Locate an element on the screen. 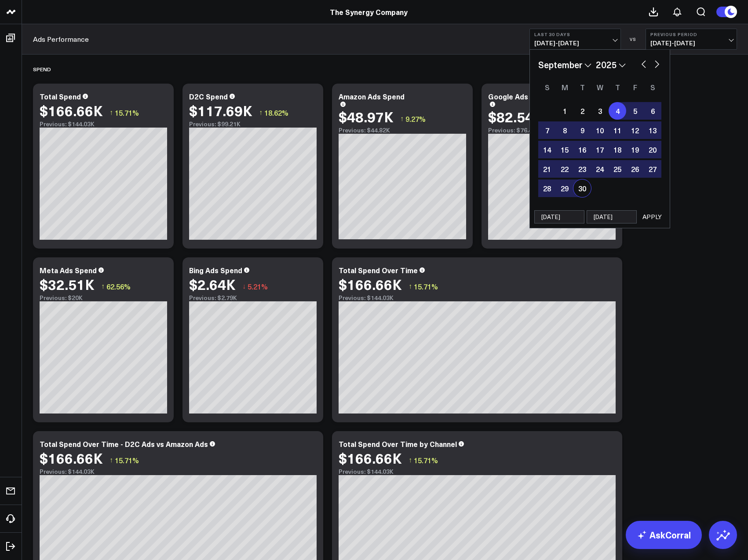  div: Meta Ads Spend is located at coordinates (68, 271).